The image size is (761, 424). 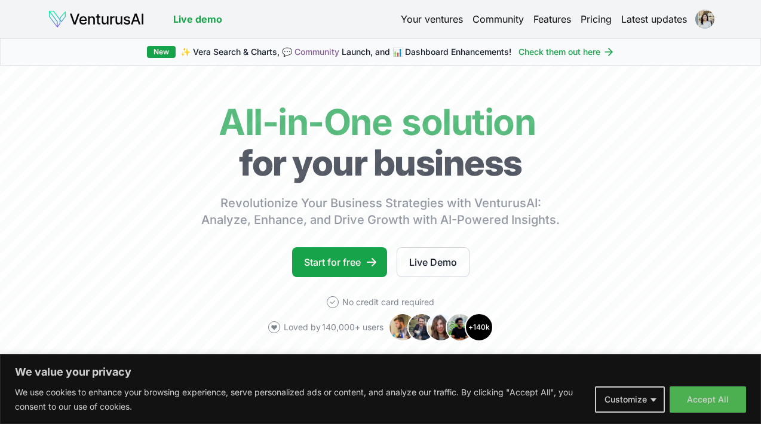 I want to click on a: Your ventures, so click(x=432, y=19).